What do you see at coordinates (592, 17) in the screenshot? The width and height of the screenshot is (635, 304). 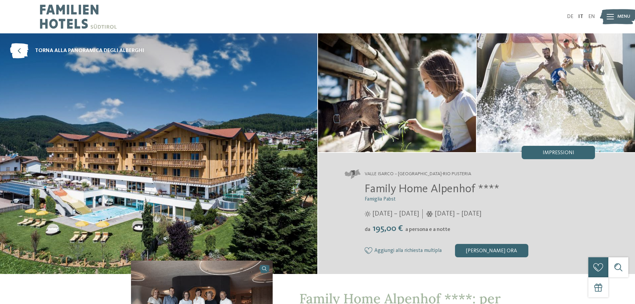 I see `a: EN` at bounding box center [592, 17].